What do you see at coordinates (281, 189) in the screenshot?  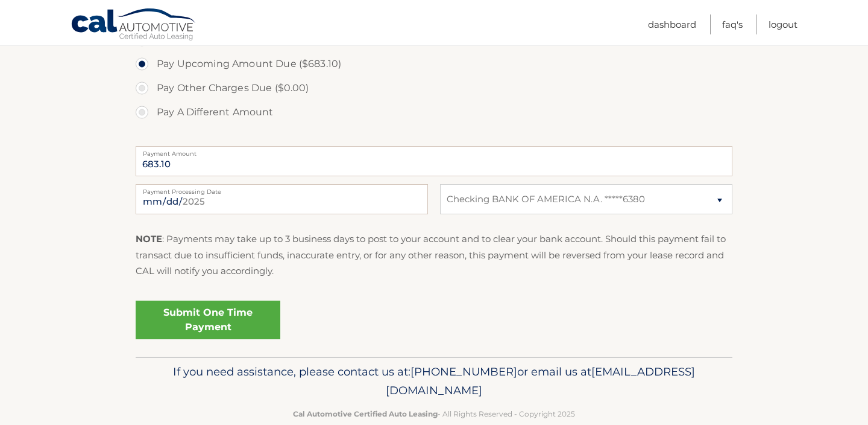 I see `label: Payment Processing Date` at bounding box center [281, 189].